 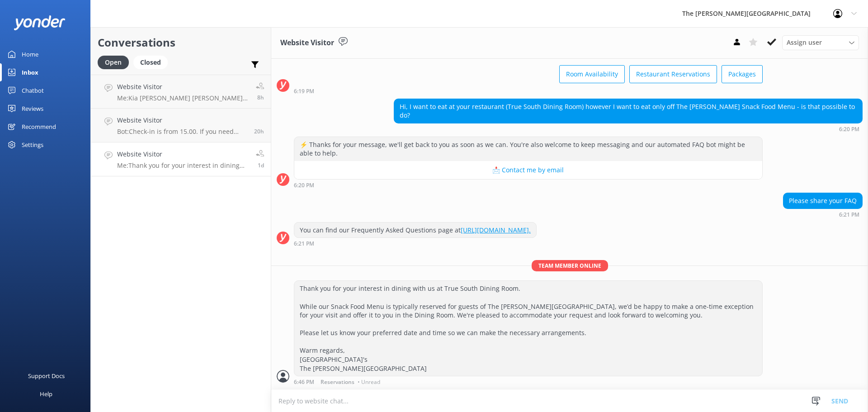 What do you see at coordinates (181, 159) in the screenshot?
I see `a: Website VisitorMe:Thank you for your interest in dining with us at True South Dining Room. While ...` at bounding box center [181, 159].